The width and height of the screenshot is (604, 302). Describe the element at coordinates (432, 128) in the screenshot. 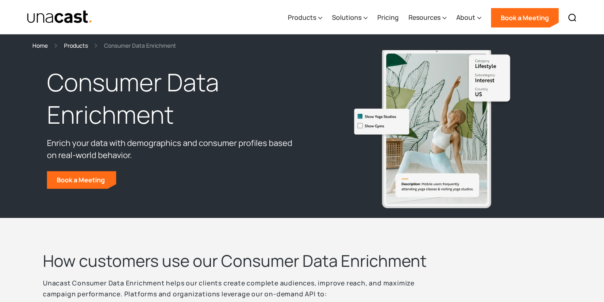

I see `img: Mobile users frequently attending yoga classes & visiting yoga studios` at that location.